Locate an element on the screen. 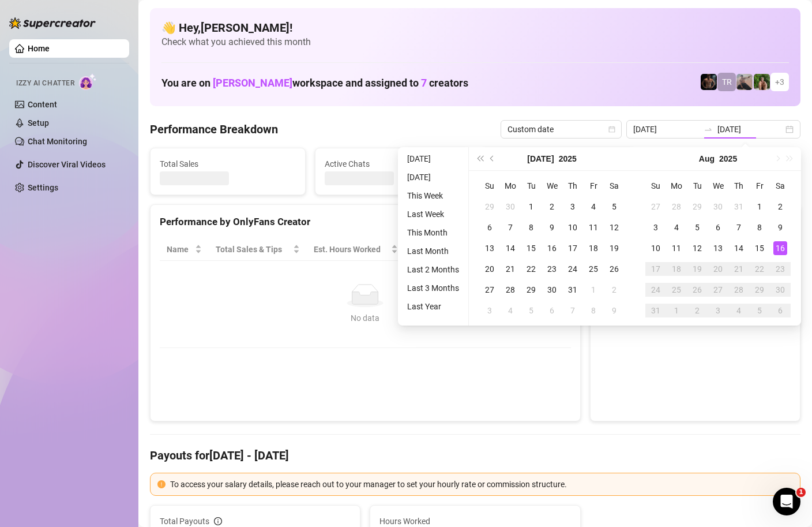 Image resolution: width=812 pixels, height=527 pixels. span: Izzy AI Chatter is located at coordinates (45, 83).